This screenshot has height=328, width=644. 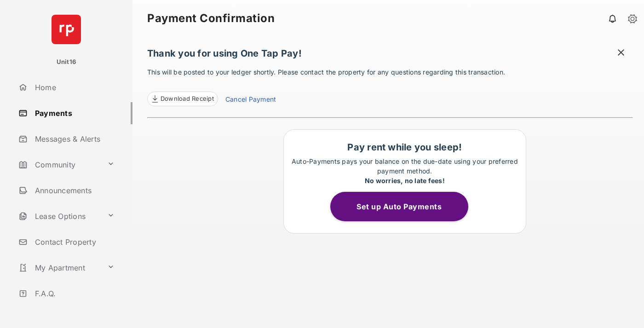 What do you see at coordinates (66, 30) in the screenshot?
I see `img: svg+xml;base64,PHN2ZyB4bWxucz0iaHR0cDovL3d3dy53My5vcmcvMjAwMC9zdmciIHdpZHRoPSI2NCIgaGVpZ2h0PSI2NC...` at bounding box center [66, 30].